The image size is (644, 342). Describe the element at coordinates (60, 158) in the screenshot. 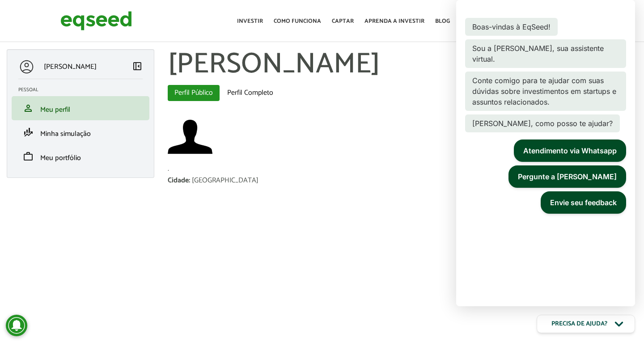

I see `span: Meu portfólio` at that location.